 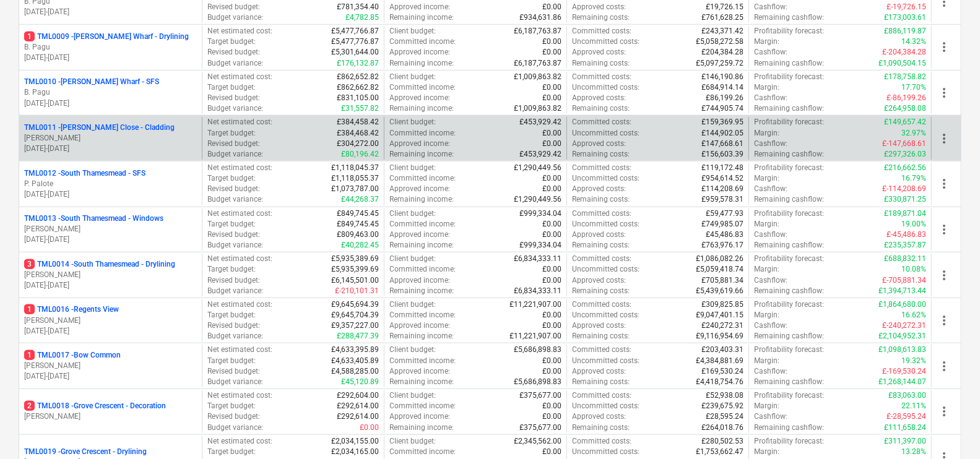 What do you see at coordinates (914, 224) in the screenshot?
I see `p: 19.00%` at bounding box center [914, 224].